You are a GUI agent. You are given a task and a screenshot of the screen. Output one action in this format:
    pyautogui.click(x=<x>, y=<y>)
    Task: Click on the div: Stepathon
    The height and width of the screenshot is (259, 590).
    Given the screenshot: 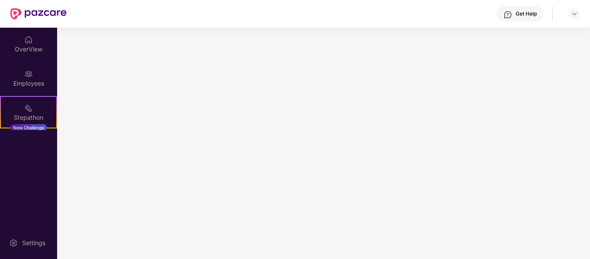 What is the action you would take?
    pyautogui.click(x=29, y=118)
    